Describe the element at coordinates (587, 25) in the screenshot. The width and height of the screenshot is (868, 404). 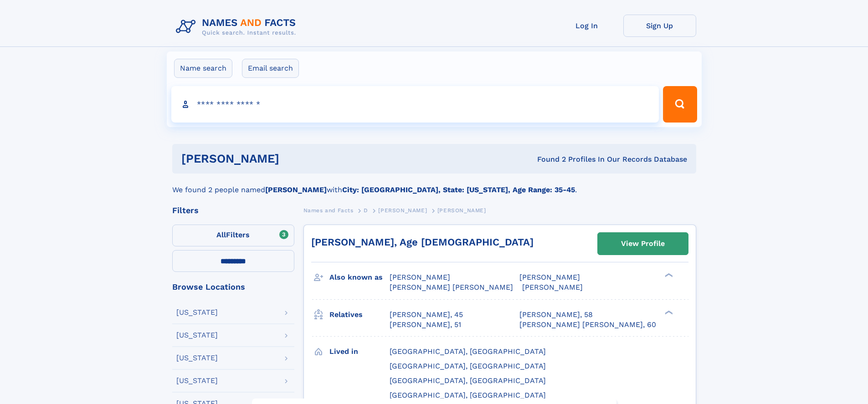
I see `a: Log In` at that location.